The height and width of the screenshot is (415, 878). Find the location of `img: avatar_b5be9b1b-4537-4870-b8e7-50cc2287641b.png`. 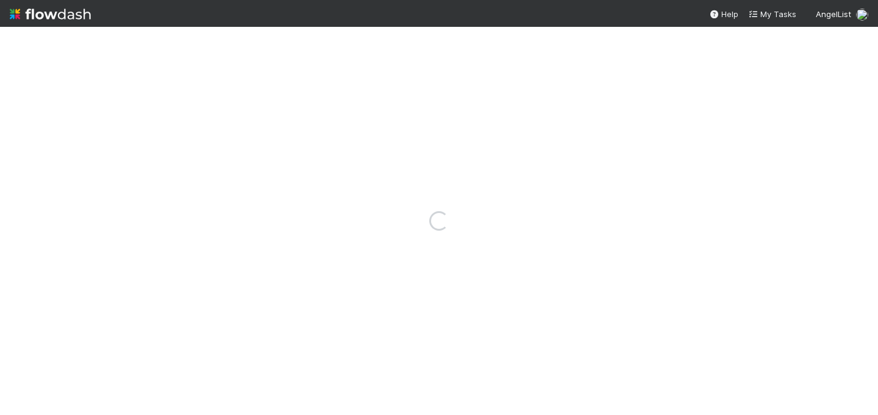

img: avatar_b5be9b1b-4537-4870-b8e7-50cc2287641b.png is located at coordinates (863, 15).